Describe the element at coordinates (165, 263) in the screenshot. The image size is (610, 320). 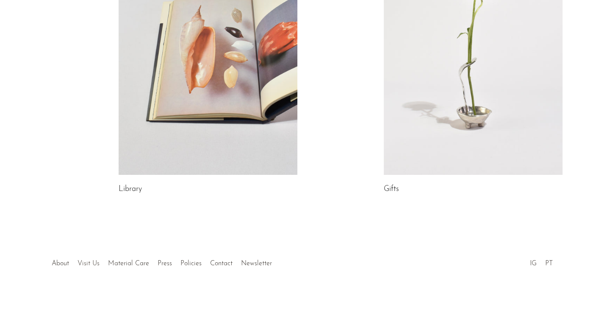
I see `a: Press` at that location.